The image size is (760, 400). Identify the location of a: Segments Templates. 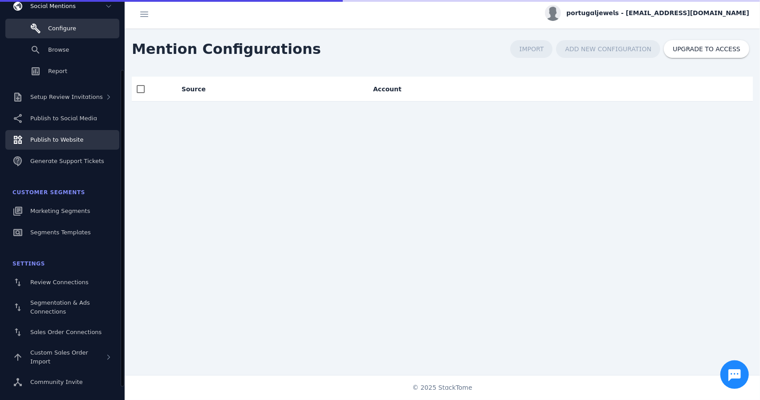
(62, 233).